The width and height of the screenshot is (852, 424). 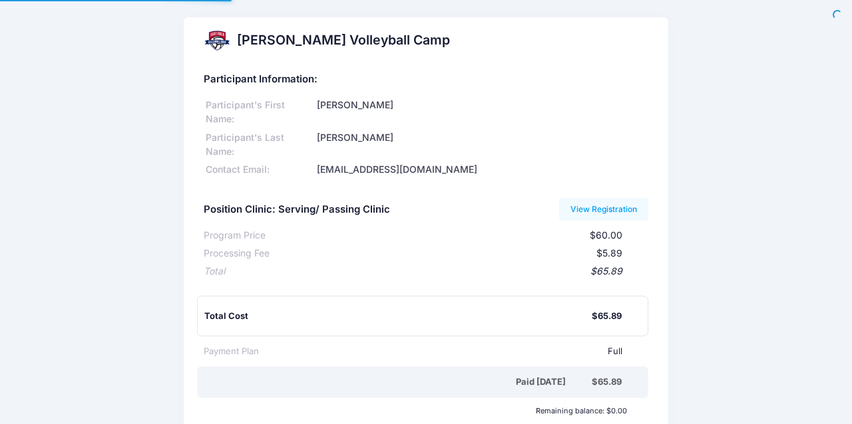 What do you see at coordinates (259, 112) in the screenshot?
I see `div: Participant's First Name:` at bounding box center [259, 112].